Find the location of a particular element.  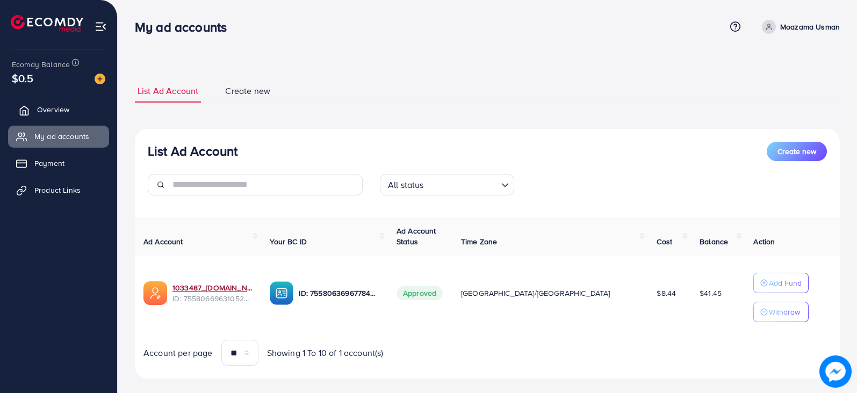

h3: List Ad Account is located at coordinates (192, 151).